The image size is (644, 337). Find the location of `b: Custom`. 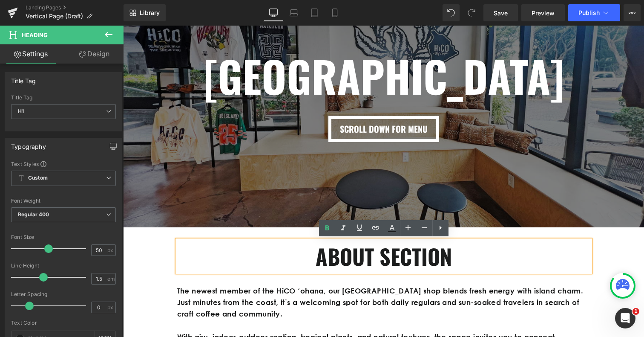

b: Custom is located at coordinates (38, 178).